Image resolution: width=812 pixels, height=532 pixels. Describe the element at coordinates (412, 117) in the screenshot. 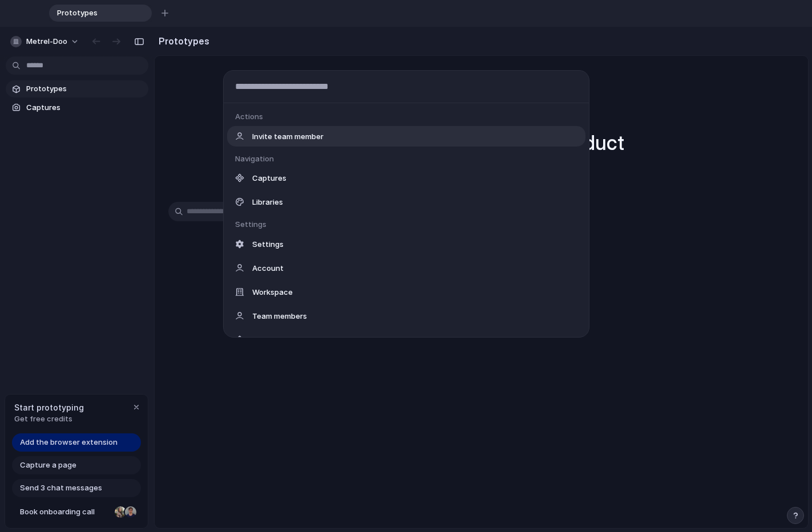

I see `div: Actions` at that location.